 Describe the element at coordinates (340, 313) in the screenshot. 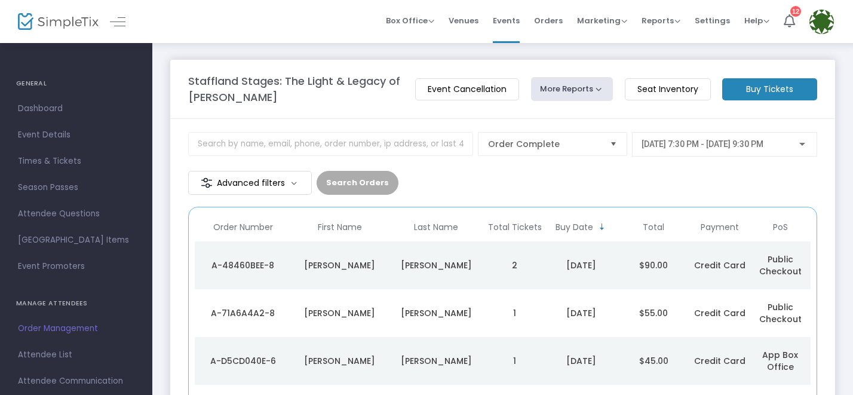

I see `div: Johnny` at that location.